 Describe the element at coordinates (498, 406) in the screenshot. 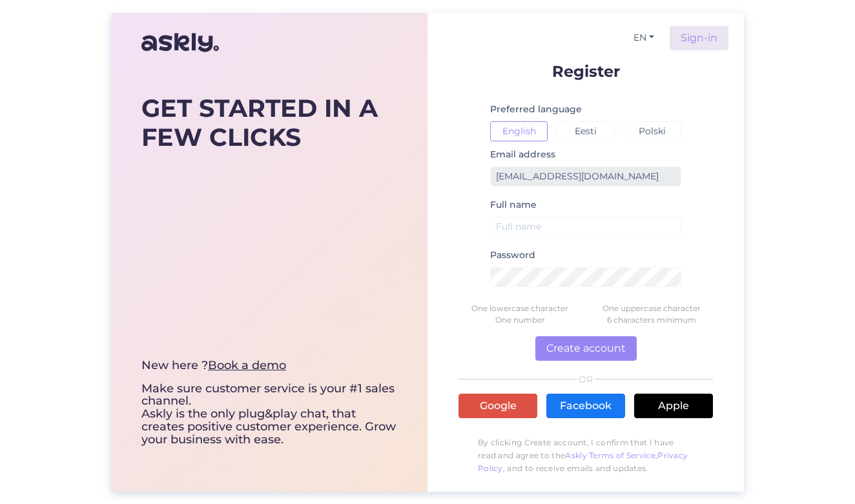

I see `a: Google` at that location.